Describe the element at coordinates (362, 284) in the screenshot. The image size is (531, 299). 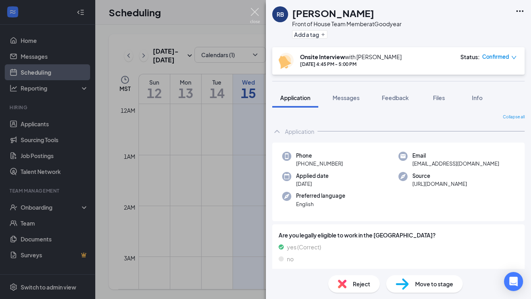
I see `span: Reject` at that location.